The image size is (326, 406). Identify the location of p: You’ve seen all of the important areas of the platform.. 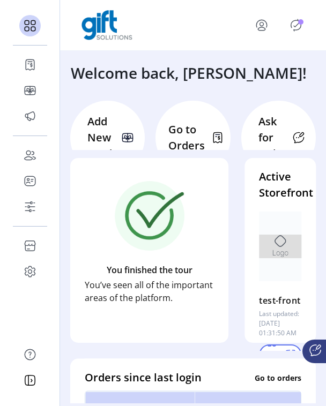
(149, 292).